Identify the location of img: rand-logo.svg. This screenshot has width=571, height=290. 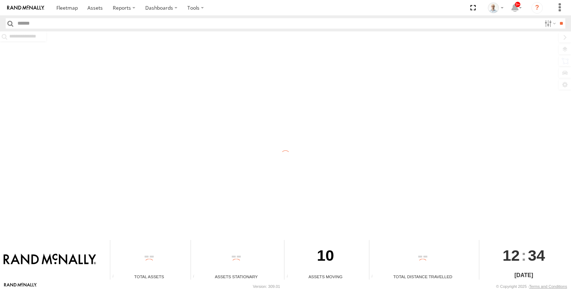
(26, 8).